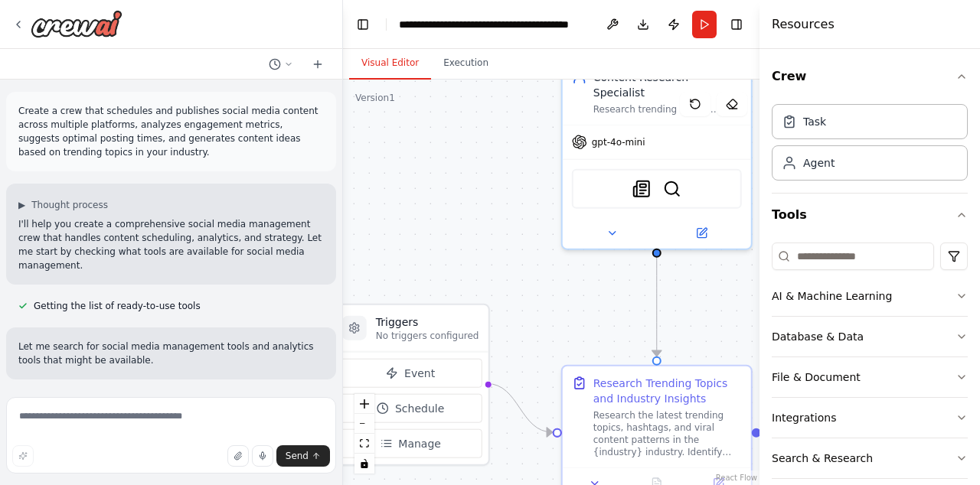 The height and width of the screenshot is (485, 980). Describe the element at coordinates (364, 444) in the screenshot. I see `button: fit view` at that location.